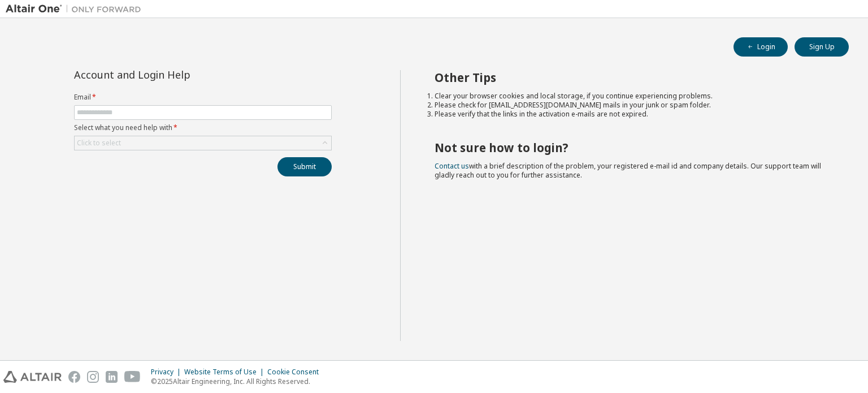  Describe the element at coordinates (225, 372) in the screenshot. I see `div: Website Terms of Use` at that location.